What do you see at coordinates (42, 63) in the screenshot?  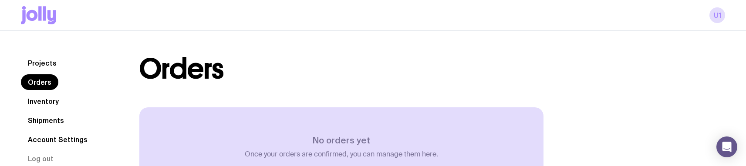 I see `a: Projects` at bounding box center [42, 63].